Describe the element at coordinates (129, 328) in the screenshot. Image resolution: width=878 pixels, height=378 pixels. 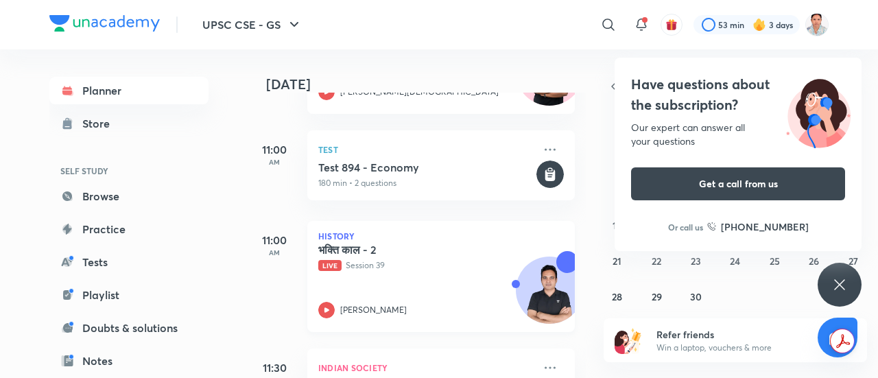
I see `a: Doubts & solutions` at that location.